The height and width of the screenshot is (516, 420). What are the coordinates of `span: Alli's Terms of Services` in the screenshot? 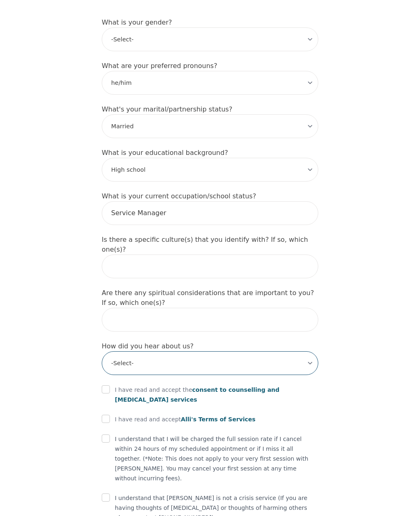 It's located at (218, 419).